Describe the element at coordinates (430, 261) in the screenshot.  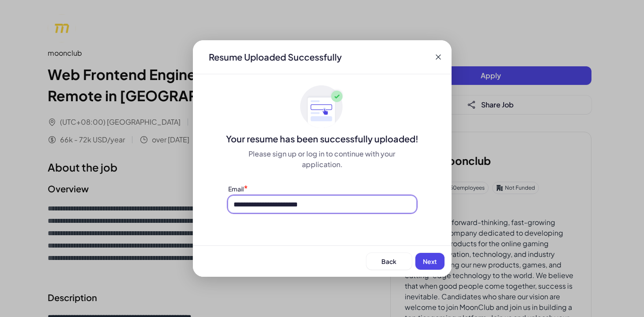
I see `span: Next` at that location.